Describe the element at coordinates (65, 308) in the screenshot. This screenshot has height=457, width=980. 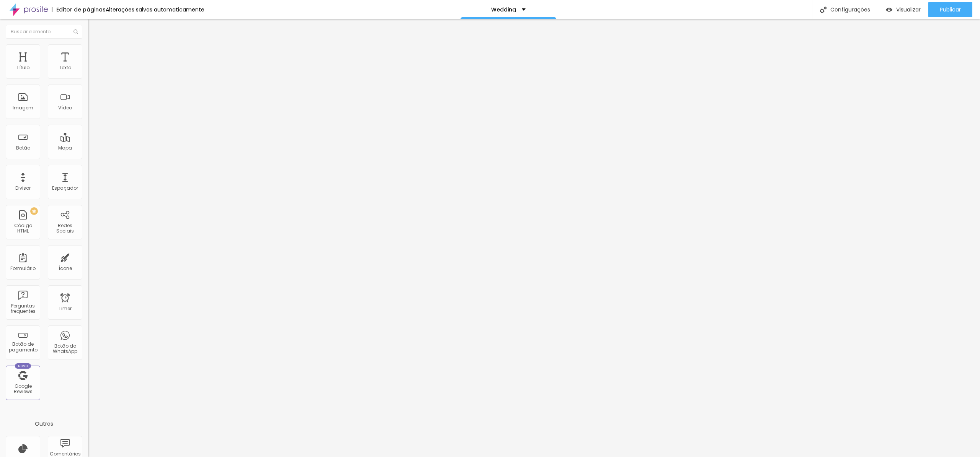
I see `div: Timer` at that location.